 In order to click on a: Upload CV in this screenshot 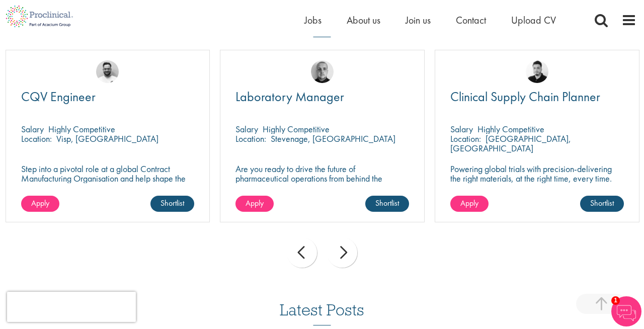, I will do `click(534, 20)`.